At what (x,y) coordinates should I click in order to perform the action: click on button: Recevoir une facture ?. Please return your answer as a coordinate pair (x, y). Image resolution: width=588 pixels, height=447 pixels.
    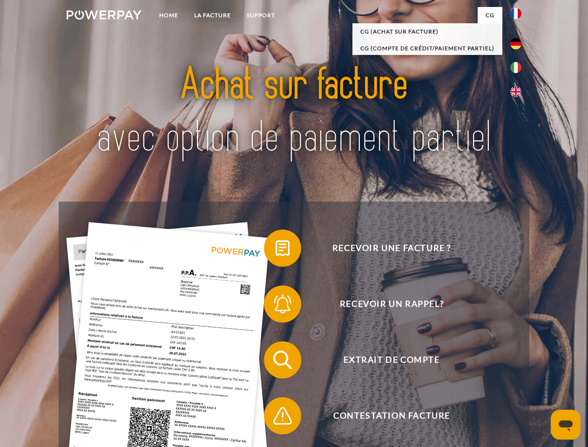
    Looking at the image, I should click on (385, 248).